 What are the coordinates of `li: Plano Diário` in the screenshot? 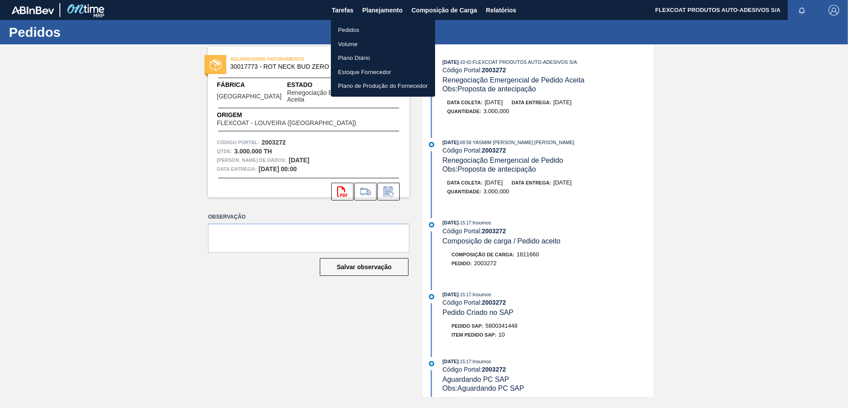 It's located at (383, 58).